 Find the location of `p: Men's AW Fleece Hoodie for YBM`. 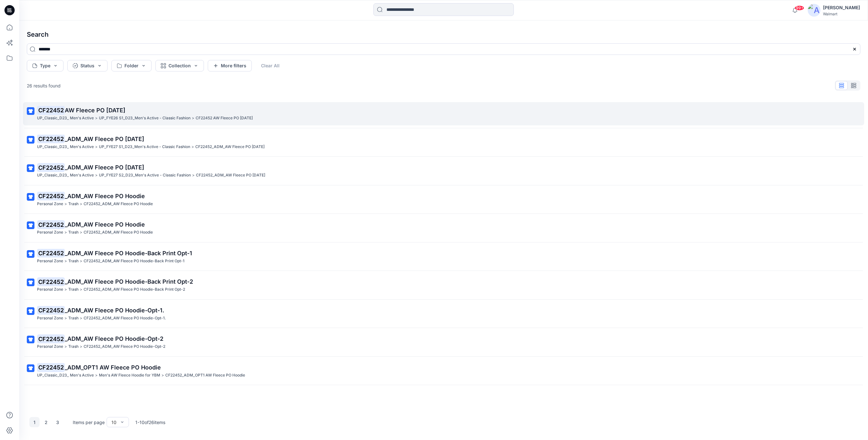

p: Men's AW Fleece Hoodie for YBM is located at coordinates (130, 375).